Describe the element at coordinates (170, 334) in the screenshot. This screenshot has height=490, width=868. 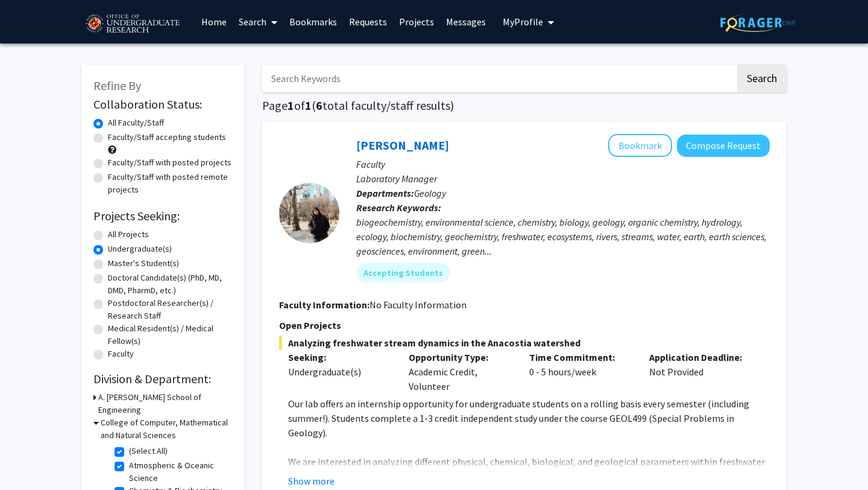
I see `label: Medical Resident(s) / Medical Fellow(s)` at that location.